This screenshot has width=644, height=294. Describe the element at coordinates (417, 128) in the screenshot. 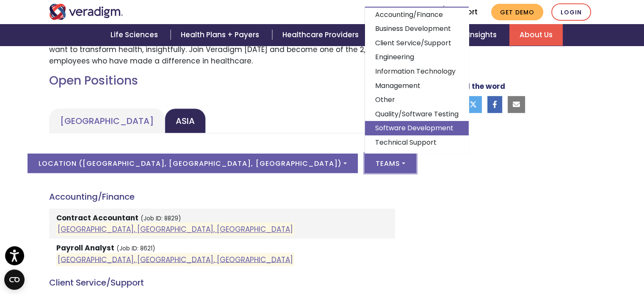

I see `a: Software Development` at that location.